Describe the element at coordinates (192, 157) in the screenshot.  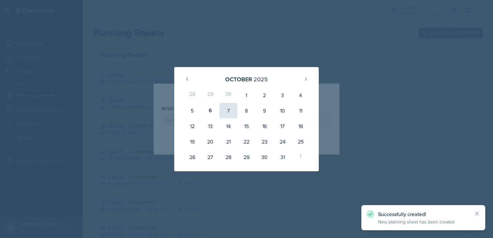
I see `div: 26` at that location.